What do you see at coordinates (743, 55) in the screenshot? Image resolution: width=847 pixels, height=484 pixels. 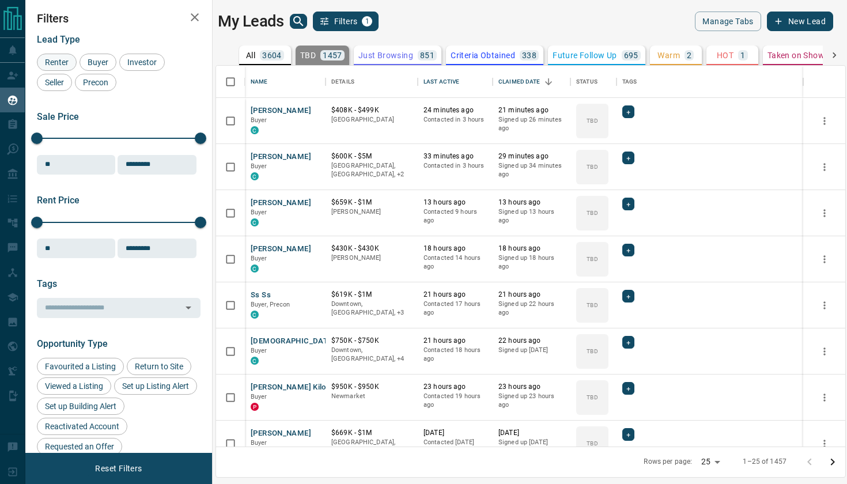 I see `p: 1` at bounding box center [743, 55].